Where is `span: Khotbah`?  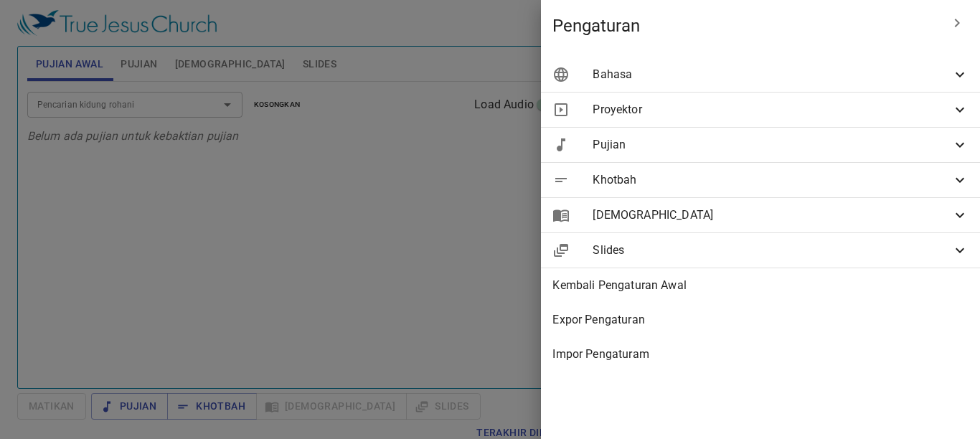 span: Khotbah is located at coordinates (772, 180).